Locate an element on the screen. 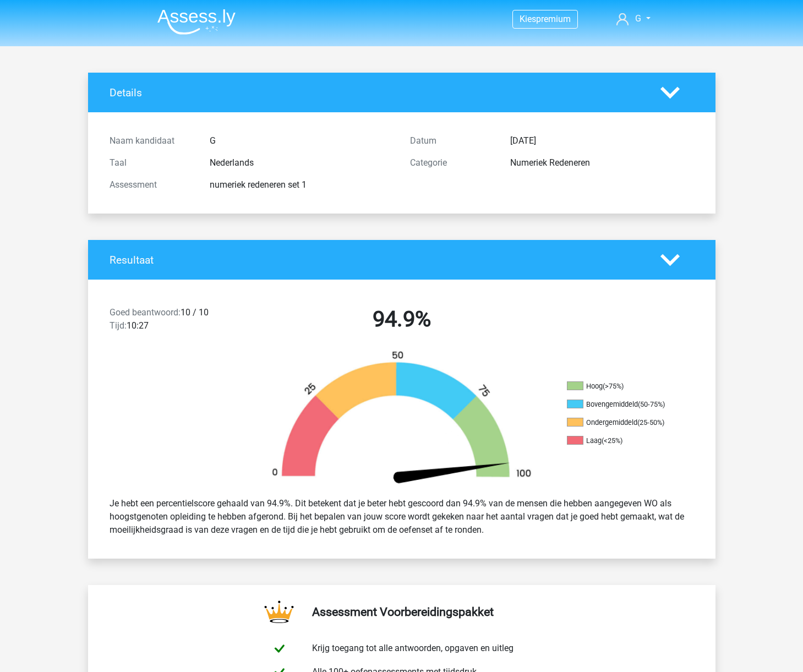 This screenshot has height=672, width=803. div: G is located at coordinates (301, 141).